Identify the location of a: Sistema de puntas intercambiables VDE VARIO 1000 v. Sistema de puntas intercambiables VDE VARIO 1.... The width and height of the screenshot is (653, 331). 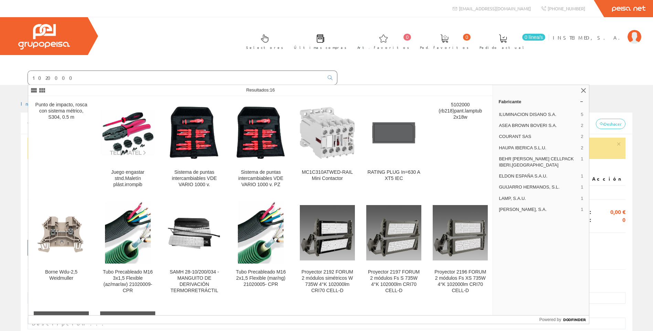
(194, 146).